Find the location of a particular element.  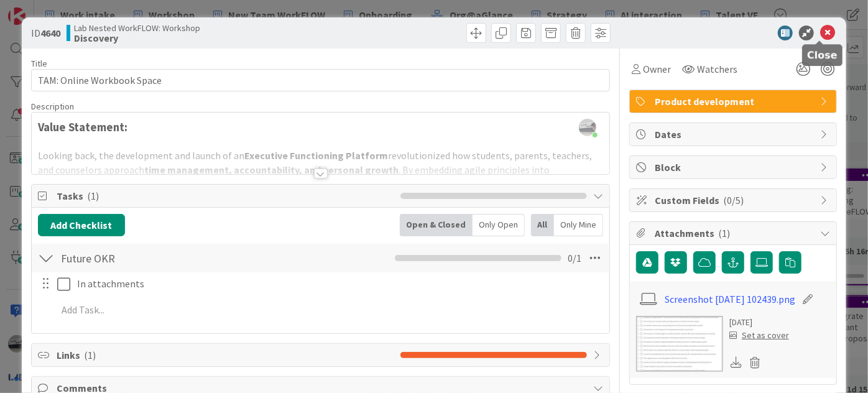

span: Description is located at coordinates (52, 107).